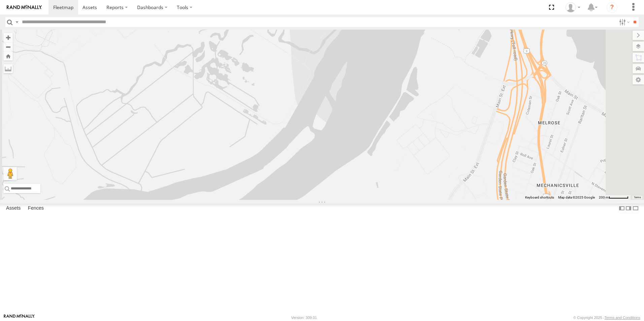 This screenshot has height=321, width=644. I want to click on div: Version: 309.01, so click(304, 318).